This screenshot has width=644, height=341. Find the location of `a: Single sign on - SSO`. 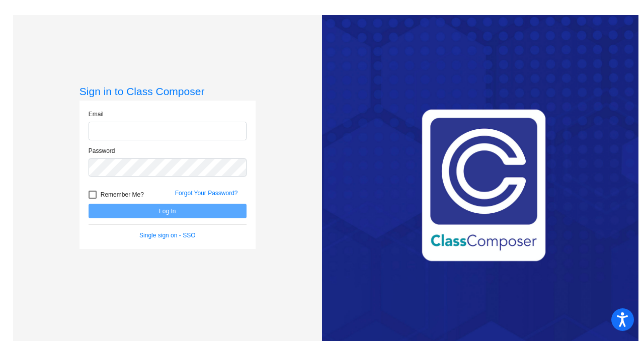

a: Single sign on - SSO is located at coordinates (167, 236).